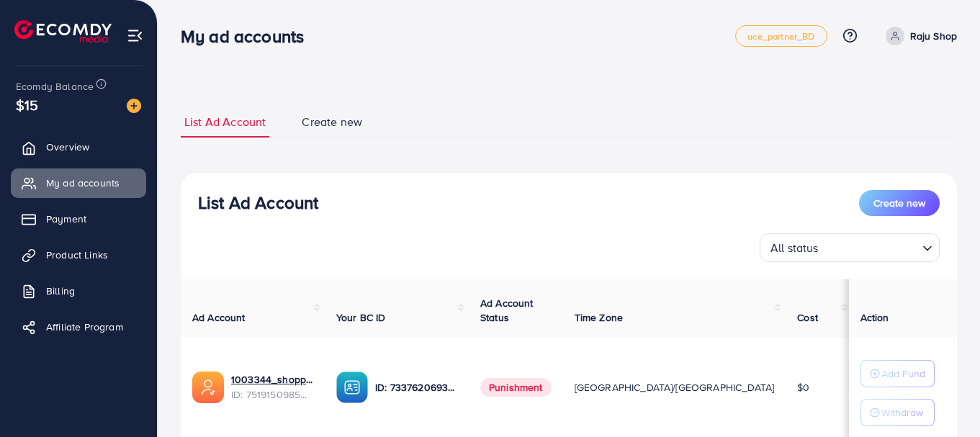 The height and width of the screenshot is (437, 980). I want to click on span: Action, so click(875, 318).